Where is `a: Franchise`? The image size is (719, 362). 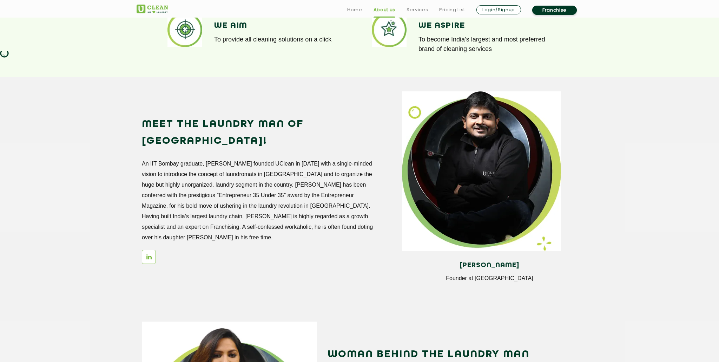 a: Franchise is located at coordinates (554, 10).